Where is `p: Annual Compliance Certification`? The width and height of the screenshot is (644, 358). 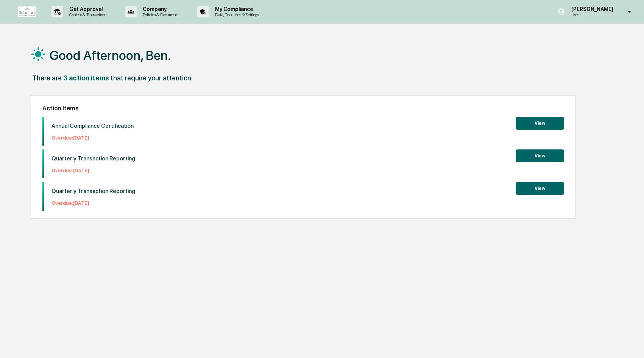
p: Annual Compliance Certification is located at coordinates (93, 126).